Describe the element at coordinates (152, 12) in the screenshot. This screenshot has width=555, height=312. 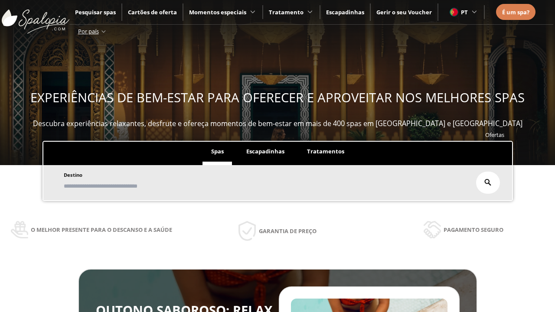
I see `a: Cartões de oferta` at that location.